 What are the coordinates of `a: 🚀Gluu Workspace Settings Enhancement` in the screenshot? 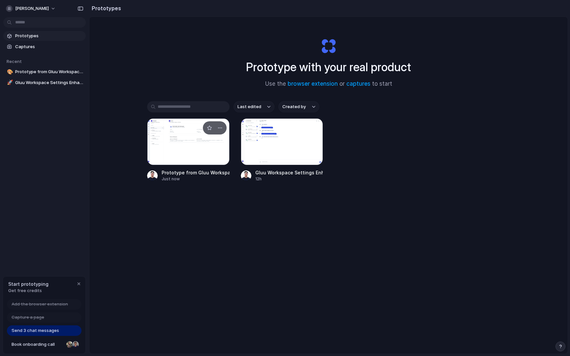 It's located at (45, 83).